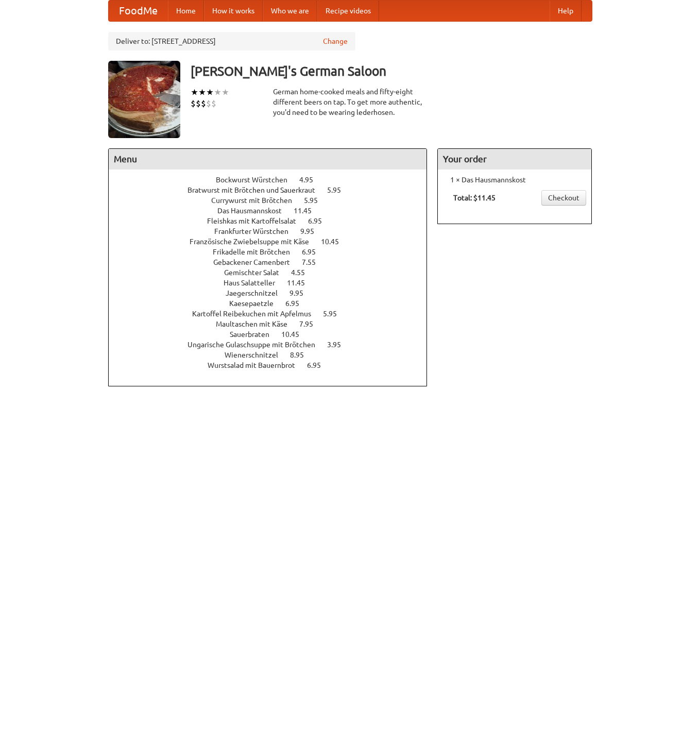 This screenshot has width=700, height=729. What do you see at coordinates (274, 241) in the screenshot?
I see `a: Französische Zwiebelsuppe mit Käse 10.45` at bounding box center [274, 241].